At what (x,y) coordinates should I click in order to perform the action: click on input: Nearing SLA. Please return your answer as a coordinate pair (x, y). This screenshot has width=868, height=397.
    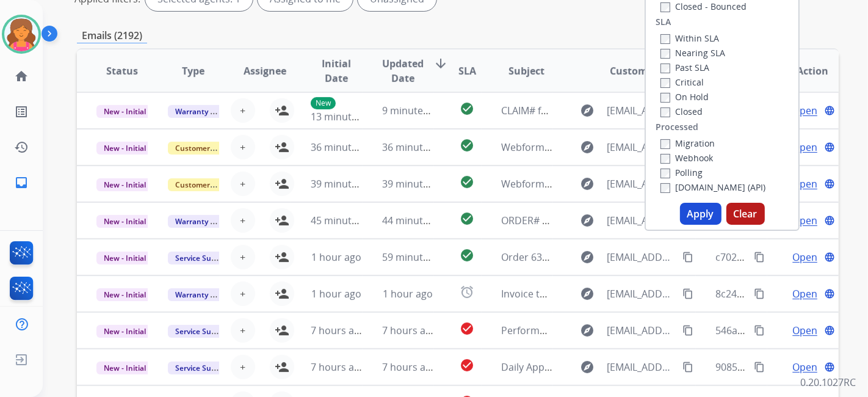
    Looking at the image, I should click on (666, 54).